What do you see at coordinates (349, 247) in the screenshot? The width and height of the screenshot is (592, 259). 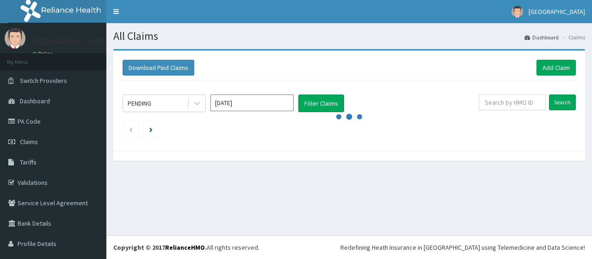 I see `footer: All rights reserved.` at bounding box center [349, 247].